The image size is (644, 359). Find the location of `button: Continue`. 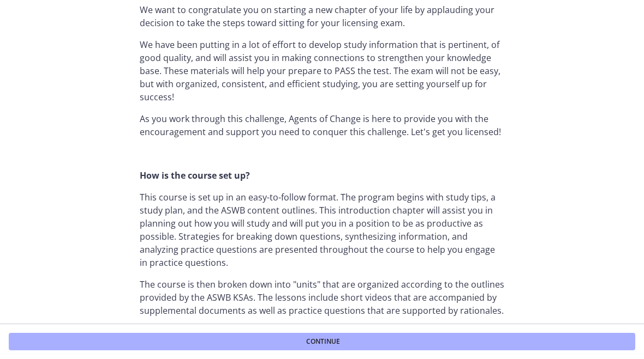

button: Continue is located at coordinates (322, 342).